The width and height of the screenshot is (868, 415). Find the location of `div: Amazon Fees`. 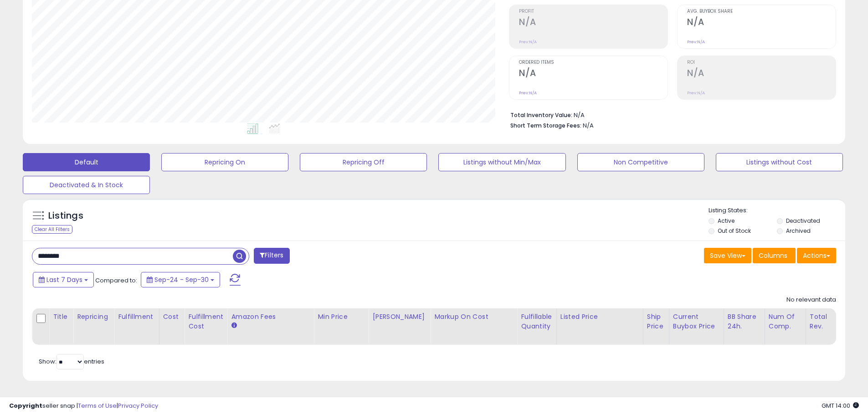

div: Amazon Fees is located at coordinates (270, 317).